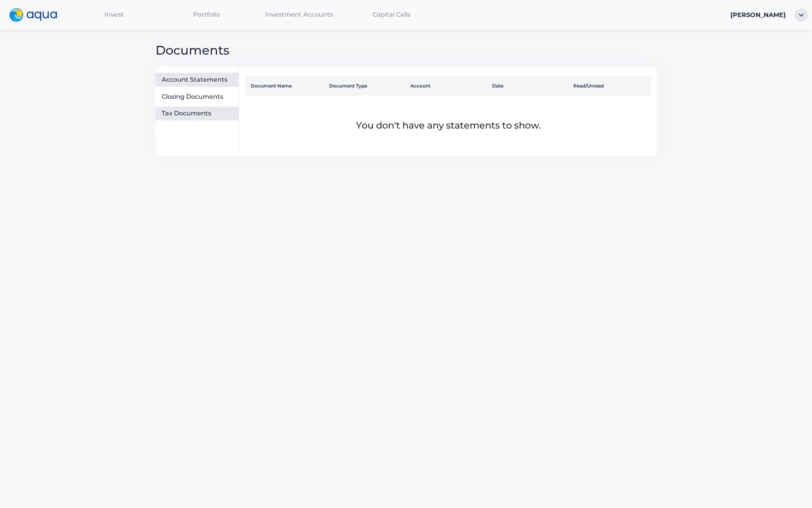  What do you see at coordinates (801, 15) in the screenshot?
I see `button: ellipse` at bounding box center [801, 15].